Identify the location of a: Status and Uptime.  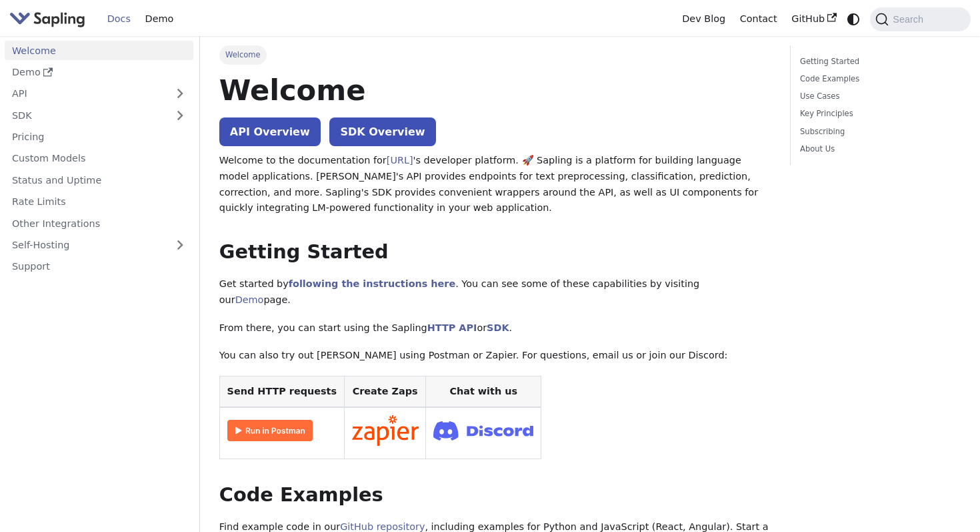
(99, 179).